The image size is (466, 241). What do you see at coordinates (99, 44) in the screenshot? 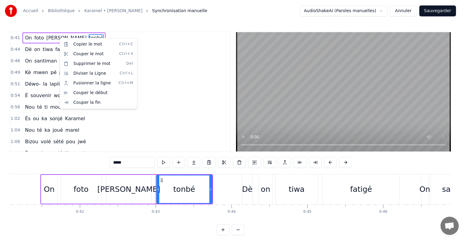
I see `div: Copier le mot` at bounding box center [99, 44].